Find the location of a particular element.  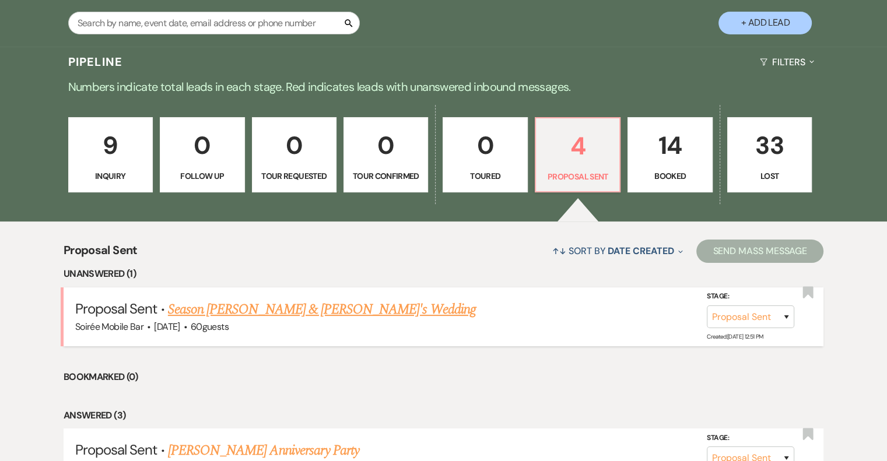

button: Filters is located at coordinates (787, 62).